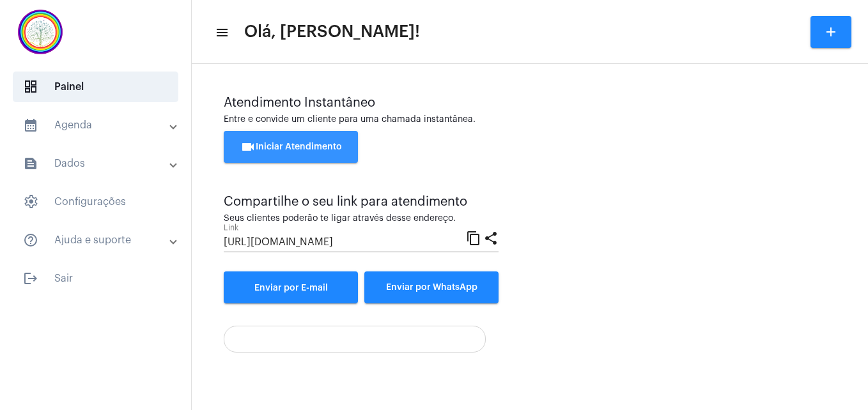 This screenshot has width=868, height=410. I want to click on div: Compartilhe o seu link para atendimento, so click(361, 202).